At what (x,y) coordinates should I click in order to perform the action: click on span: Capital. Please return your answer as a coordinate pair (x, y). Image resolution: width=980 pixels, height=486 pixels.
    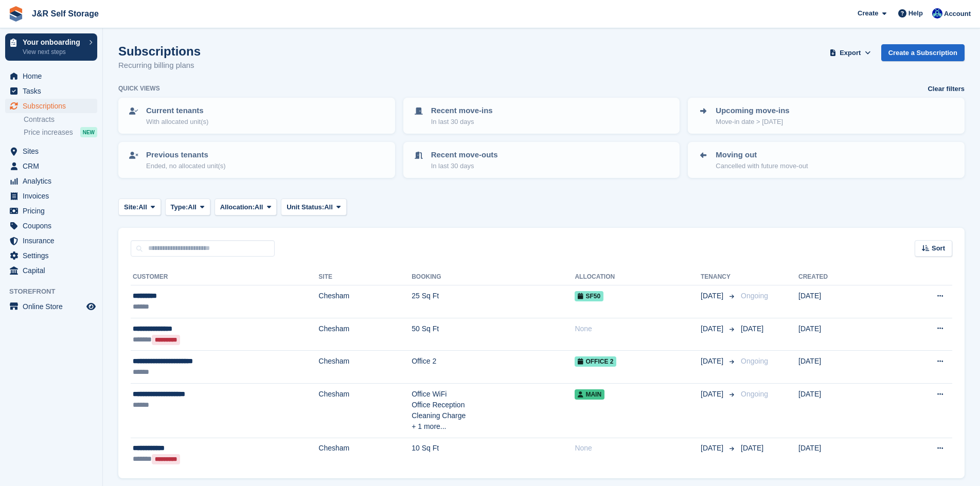
    Looking at the image, I should click on (54, 271).